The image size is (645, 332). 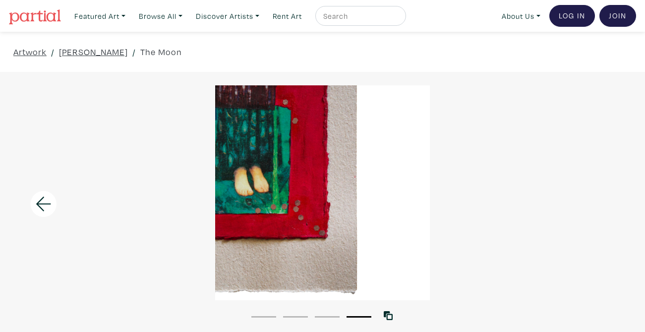 What do you see at coordinates (264, 316) in the screenshot?
I see `button: 1 of 4` at bounding box center [264, 316].